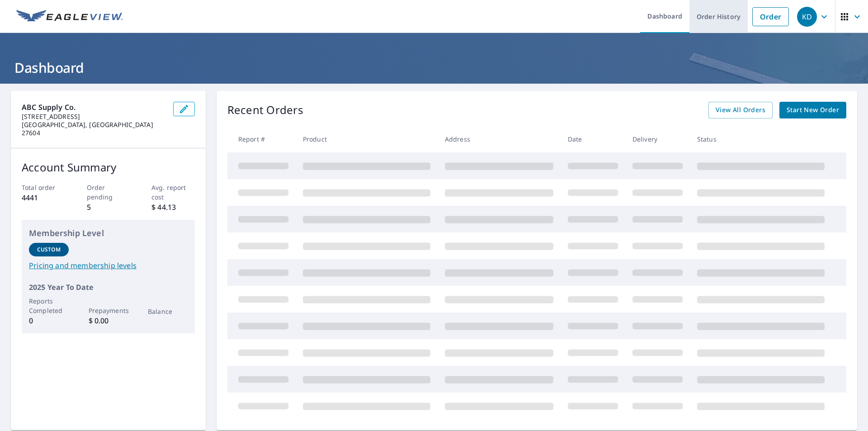  Describe the element at coordinates (434, 67) in the screenshot. I see `h1: Dashboard` at that location.